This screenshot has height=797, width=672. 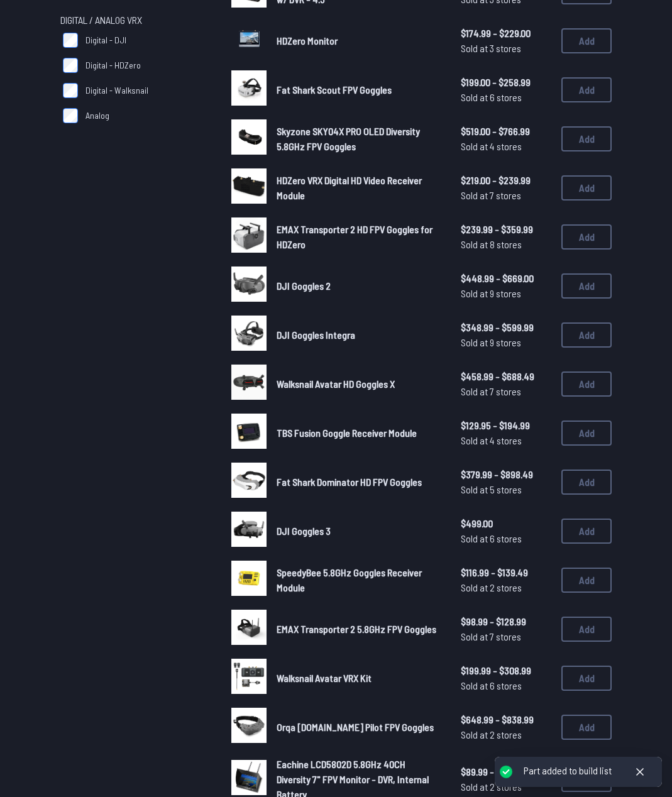 I want to click on span: $379.99 - $898.49, so click(x=506, y=474).